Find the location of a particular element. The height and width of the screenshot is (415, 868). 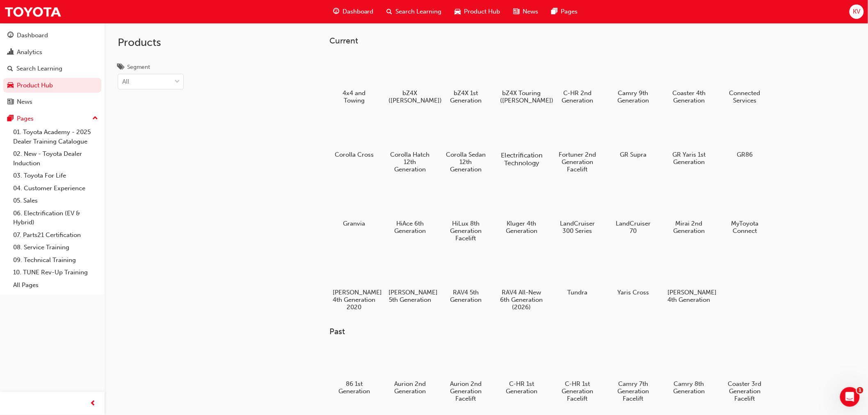

a: Search Learning is located at coordinates (52, 68).